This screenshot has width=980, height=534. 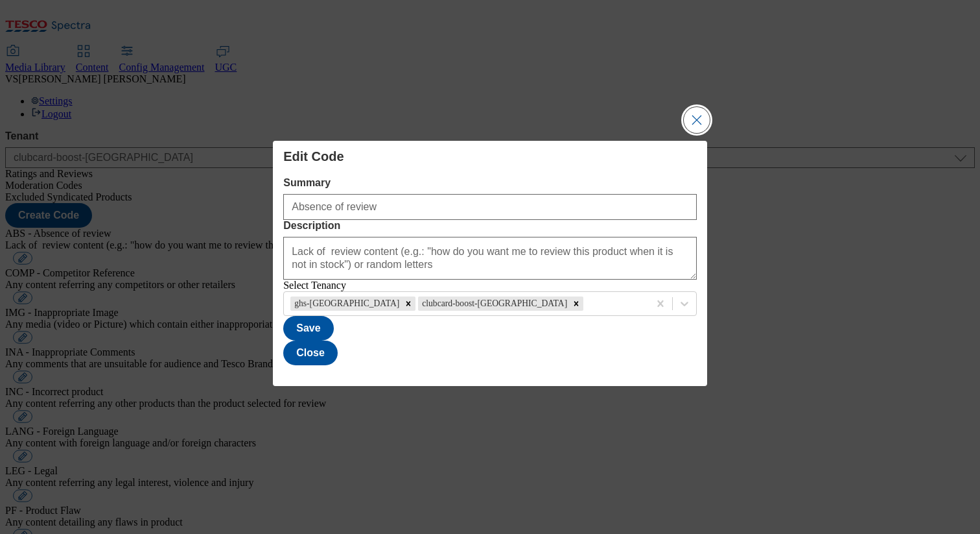 What do you see at coordinates (409, 303) in the screenshot?
I see `div: Remove ghs-uk` at bounding box center [409, 303].